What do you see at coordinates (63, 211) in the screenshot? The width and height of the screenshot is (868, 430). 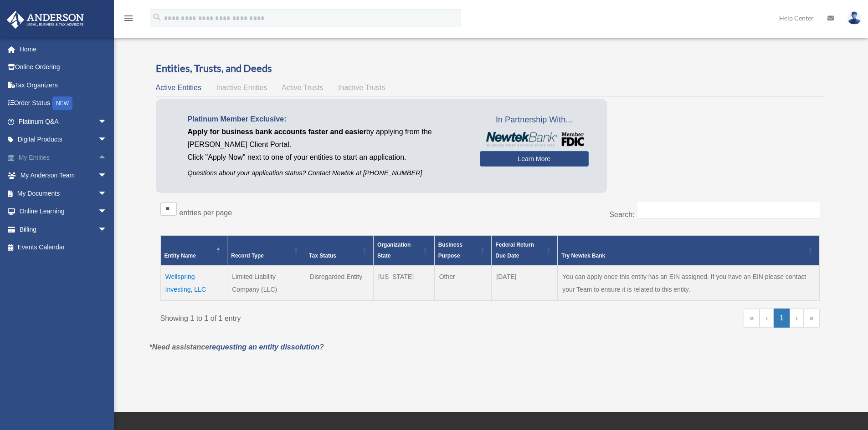 I see `a: Online Learningarrow_drop_down` at bounding box center [63, 211].